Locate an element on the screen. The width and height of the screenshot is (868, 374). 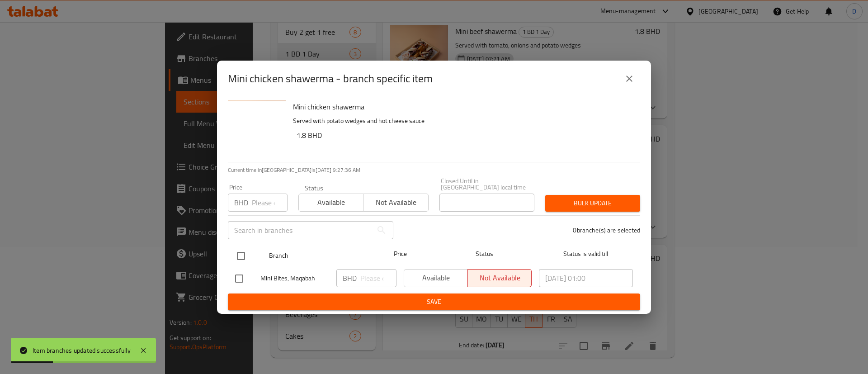
span: Price is located at coordinates (400, 253).